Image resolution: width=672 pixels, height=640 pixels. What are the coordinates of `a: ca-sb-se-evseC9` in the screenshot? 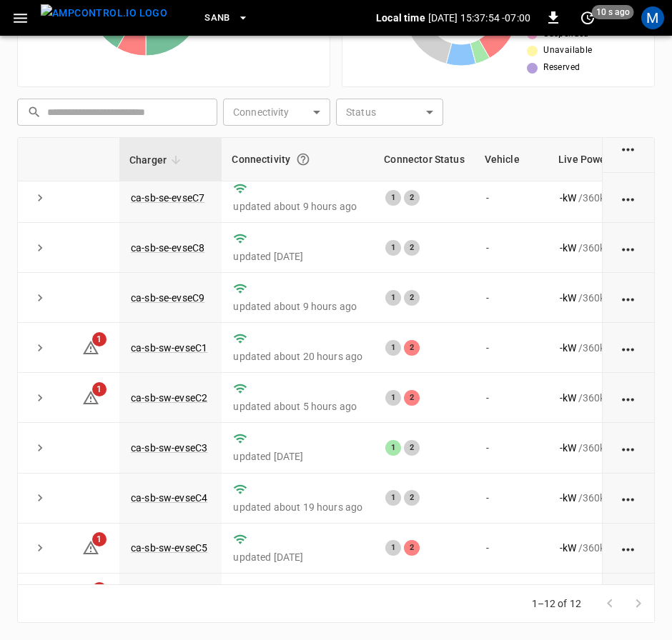 It's located at (167, 298).